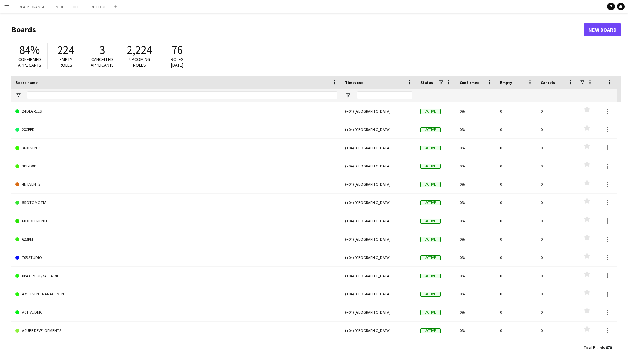 This screenshot has height=364, width=628. What do you see at coordinates (176, 331) in the screenshot?
I see `a: ACUBE DEVELOPMENTS` at bounding box center [176, 331].